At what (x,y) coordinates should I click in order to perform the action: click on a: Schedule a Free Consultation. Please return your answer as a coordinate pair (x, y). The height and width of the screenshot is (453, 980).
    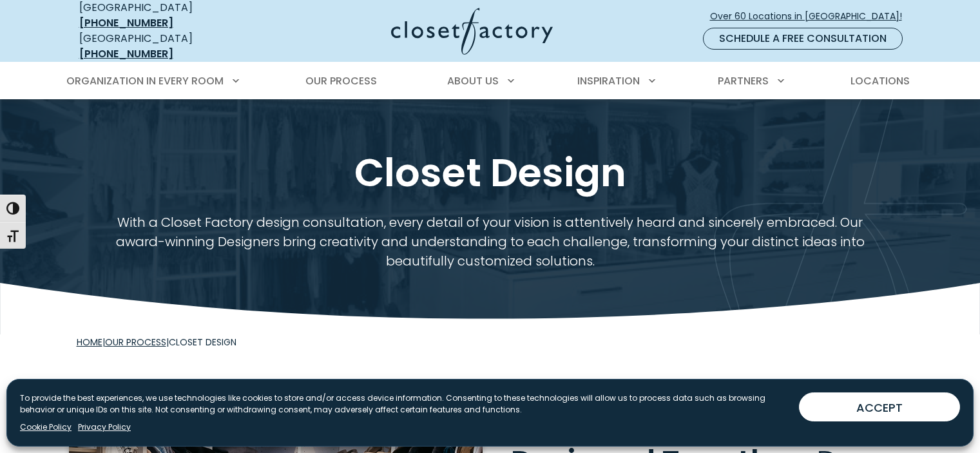
    Looking at the image, I should click on (803, 39).